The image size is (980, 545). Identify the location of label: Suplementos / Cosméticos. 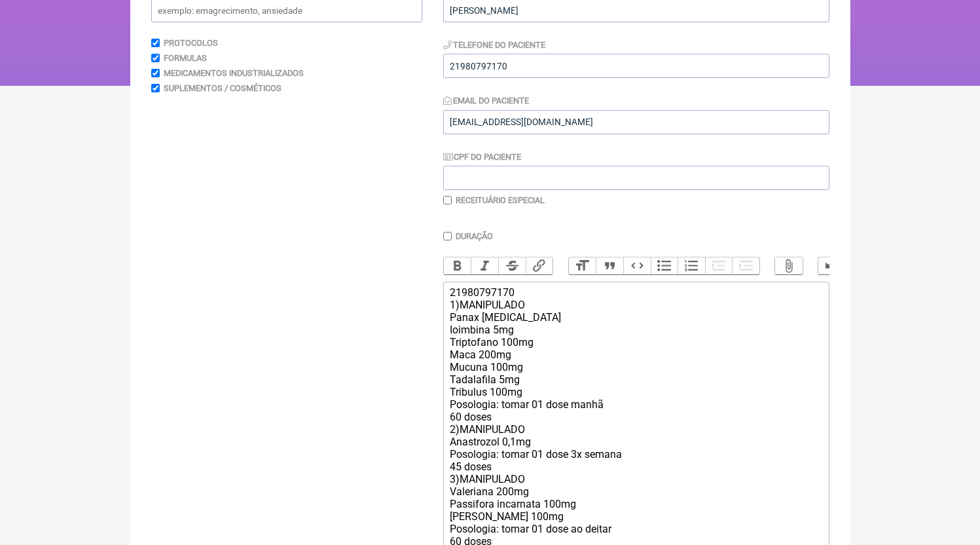
(222, 87).